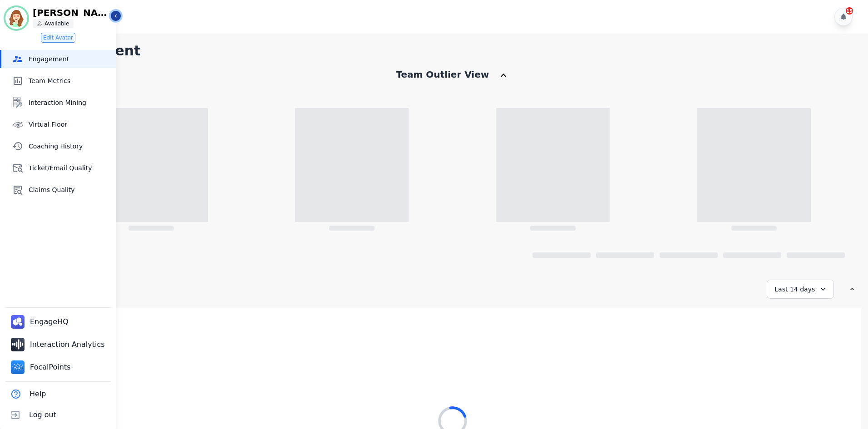 The height and width of the screenshot is (429, 868). I want to click on span: Interaction Mining, so click(70, 103).